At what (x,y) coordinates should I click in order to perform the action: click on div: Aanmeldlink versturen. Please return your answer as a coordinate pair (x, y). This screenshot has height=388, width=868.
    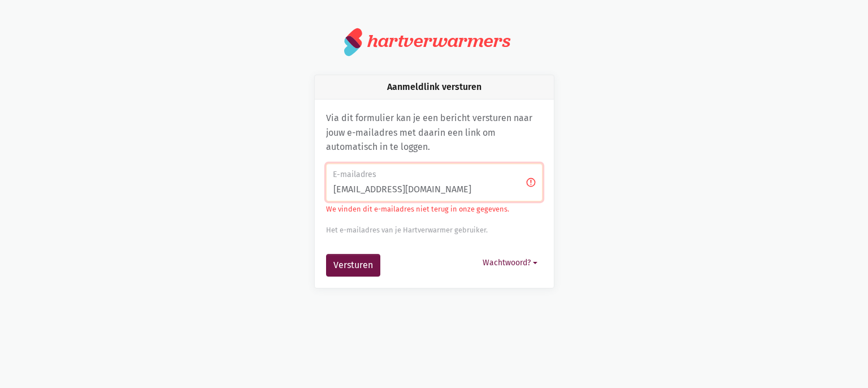
    Looking at the image, I should click on (434, 87).